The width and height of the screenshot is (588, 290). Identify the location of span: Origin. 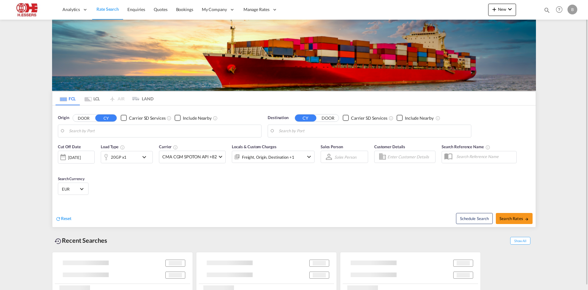
(63, 118).